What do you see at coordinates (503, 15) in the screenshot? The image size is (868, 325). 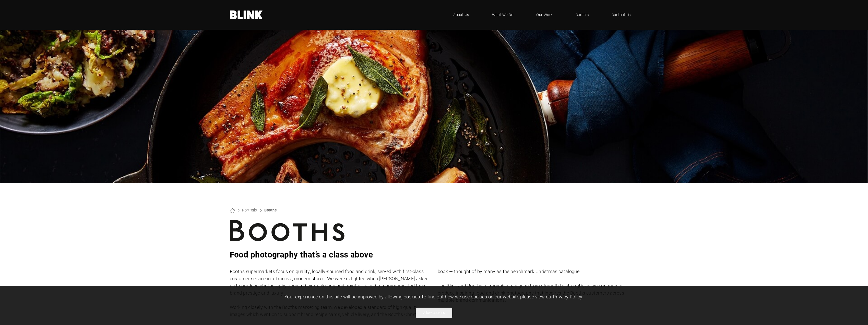 I see `a: What We Do` at bounding box center [503, 15].